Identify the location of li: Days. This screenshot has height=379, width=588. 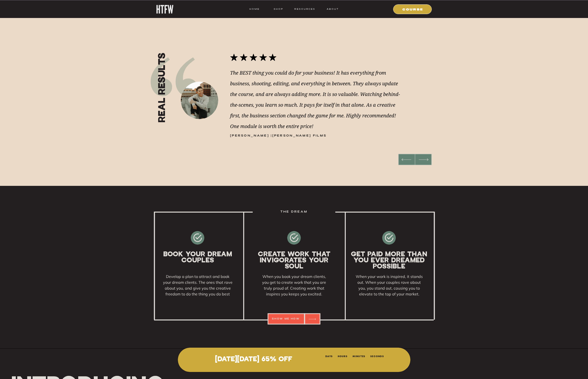
(329, 356).